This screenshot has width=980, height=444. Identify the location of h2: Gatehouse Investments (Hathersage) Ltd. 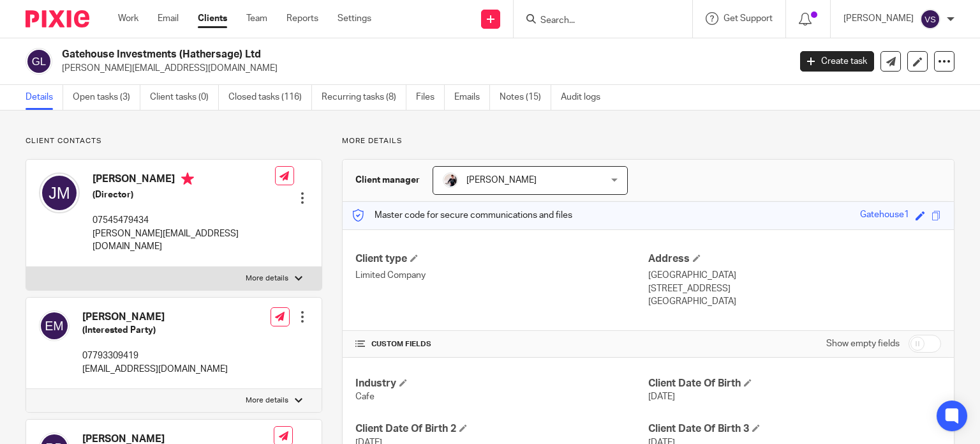
(350, 55).